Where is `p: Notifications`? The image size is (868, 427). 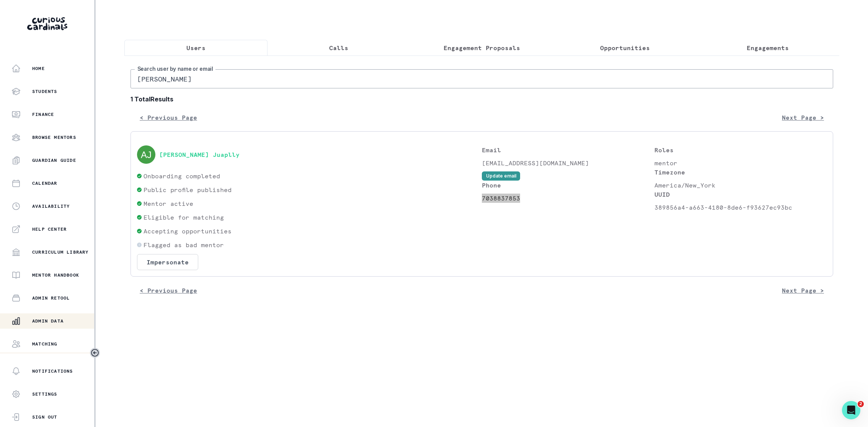
p: Notifications is located at coordinates (52, 371).